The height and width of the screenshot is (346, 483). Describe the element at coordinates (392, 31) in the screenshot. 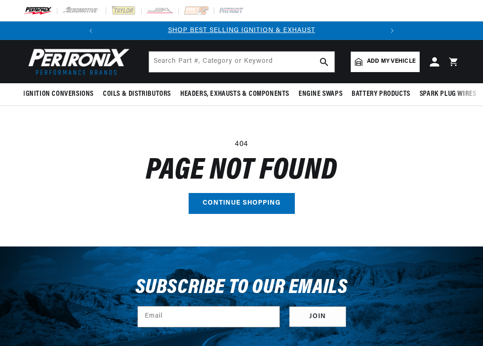

I see `button: Translation missing: en.sections.announcements.next_announcement` at that location.